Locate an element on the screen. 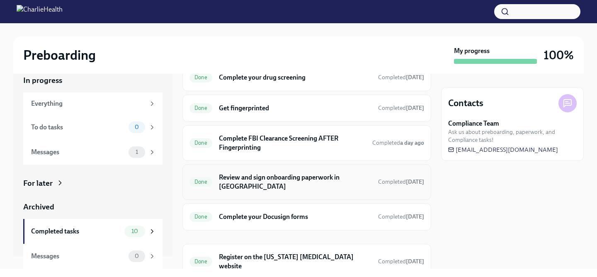 This screenshot has width=597, height=277. h2: Preboarding is located at coordinates (59, 55).